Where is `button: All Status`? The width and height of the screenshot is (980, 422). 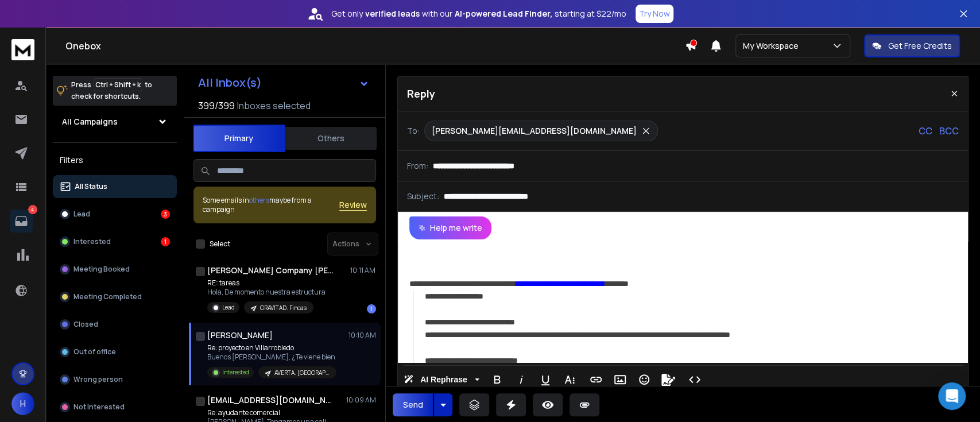
button: All Status is located at coordinates (115, 187).